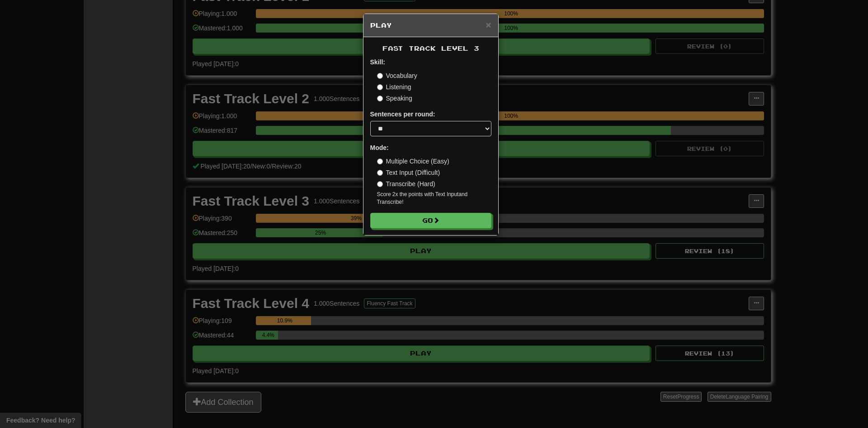 This screenshot has height=428, width=868. Describe the element at coordinates (397, 76) in the screenshot. I see `label: Vocabulary` at that location.